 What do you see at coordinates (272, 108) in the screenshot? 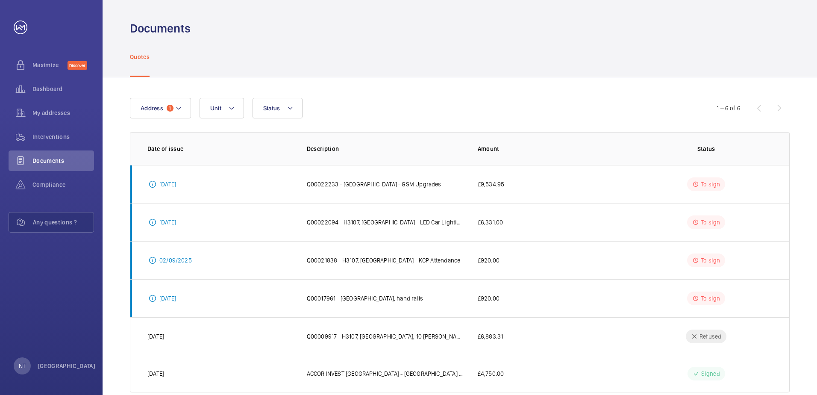
I see `span: Status` at bounding box center [272, 108].